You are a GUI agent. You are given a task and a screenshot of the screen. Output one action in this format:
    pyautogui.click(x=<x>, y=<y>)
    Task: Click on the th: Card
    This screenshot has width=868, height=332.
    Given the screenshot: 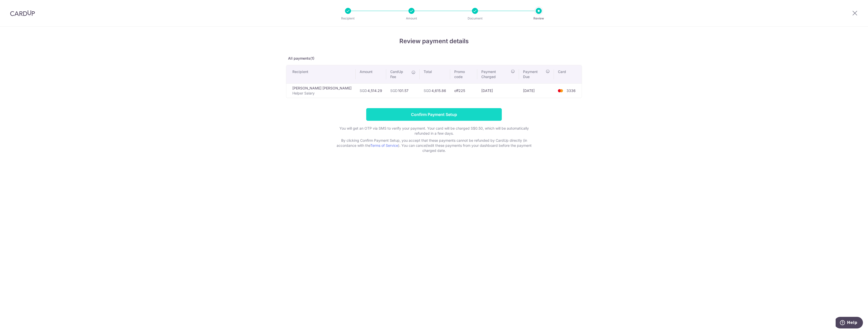 What is the action you would take?
    pyautogui.click(x=568, y=74)
    